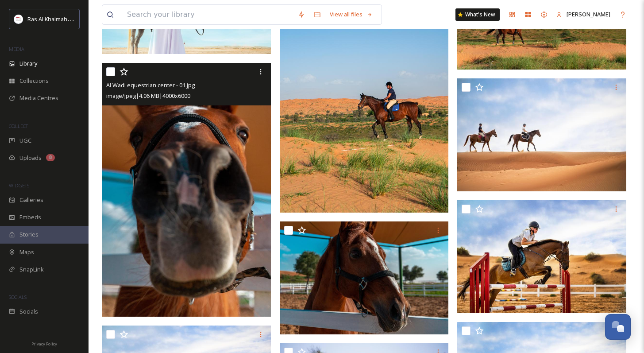  Describe the element at coordinates (351, 14) in the screenshot. I see `div: View all files` at that location.